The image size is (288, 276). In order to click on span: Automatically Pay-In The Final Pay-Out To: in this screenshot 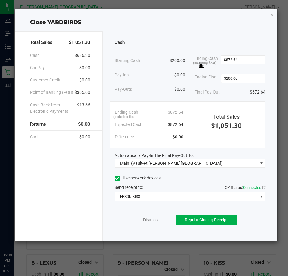, I will do `click(154, 155)`.